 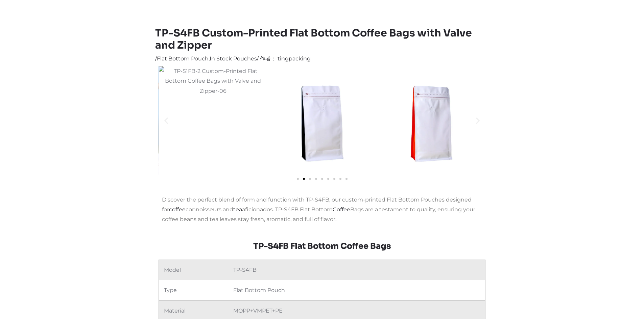 I want to click on span: Go to slide 6, so click(x=328, y=179).